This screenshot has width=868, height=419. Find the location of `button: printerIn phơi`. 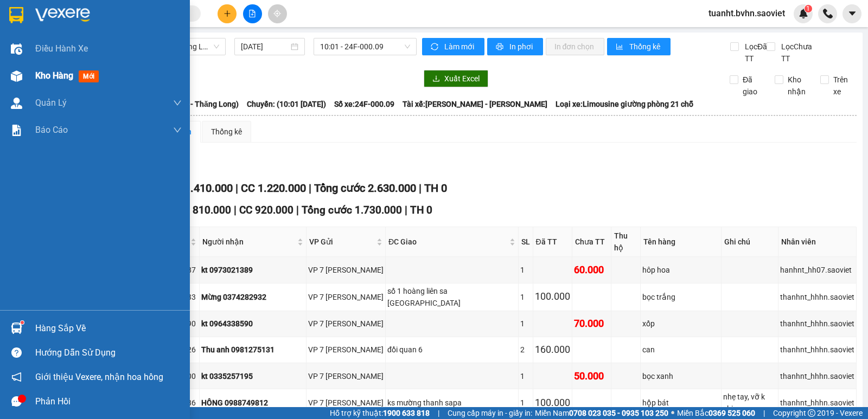

button: printerIn phơi is located at coordinates (515, 46).